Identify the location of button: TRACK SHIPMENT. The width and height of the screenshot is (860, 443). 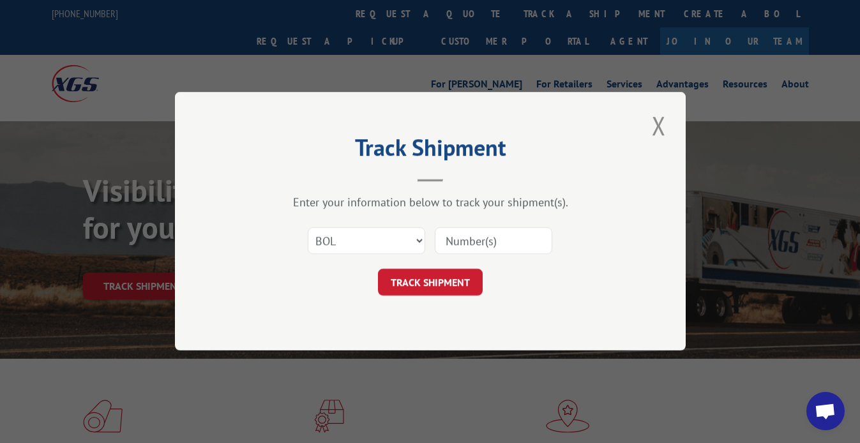
(430, 283).